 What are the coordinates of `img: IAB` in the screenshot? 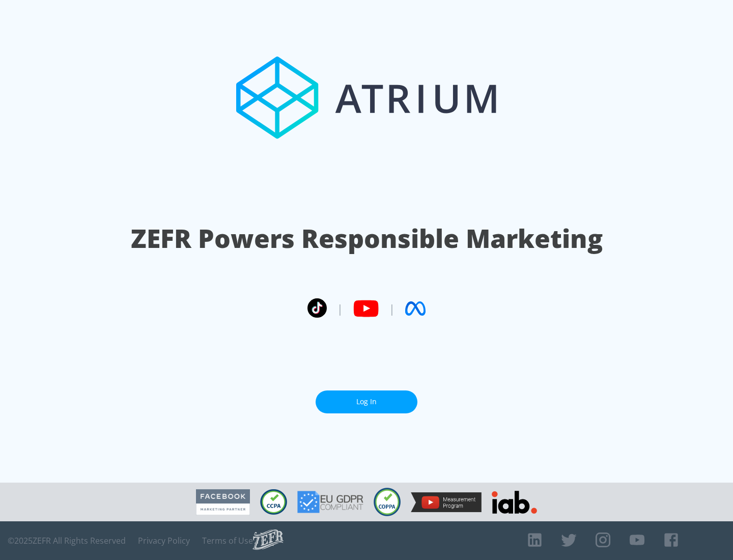 It's located at (514, 502).